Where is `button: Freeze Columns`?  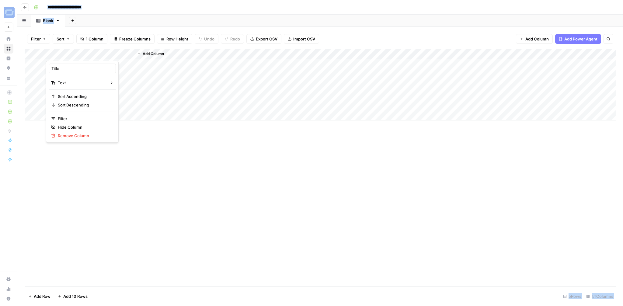 button: Freeze Columns is located at coordinates (132, 39).